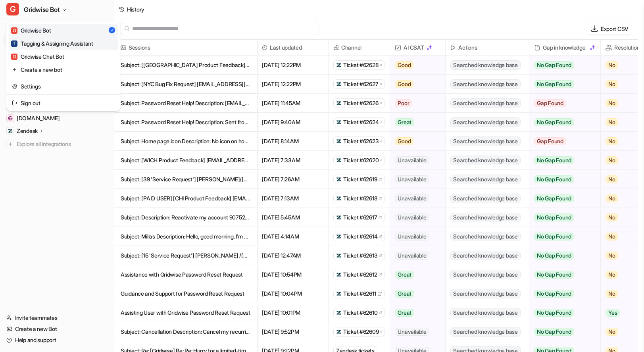 Image resolution: width=644 pixels, height=352 pixels. I want to click on span: T, so click(15, 44).